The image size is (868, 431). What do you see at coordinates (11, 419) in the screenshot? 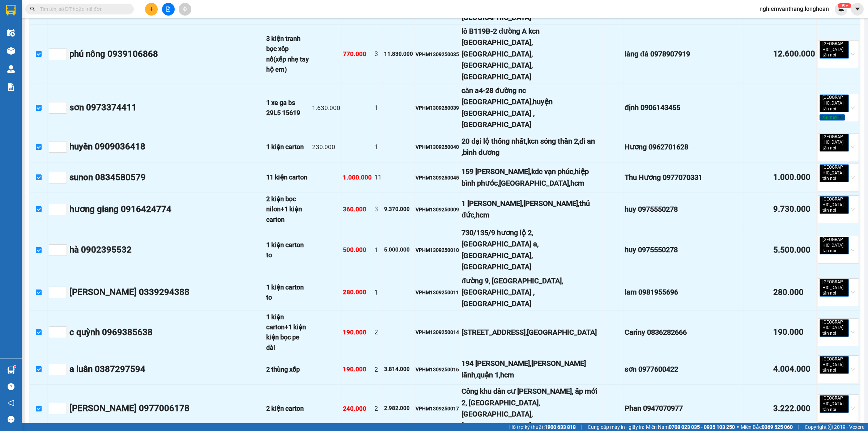
I see `span: message` at bounding box center [11, 419].